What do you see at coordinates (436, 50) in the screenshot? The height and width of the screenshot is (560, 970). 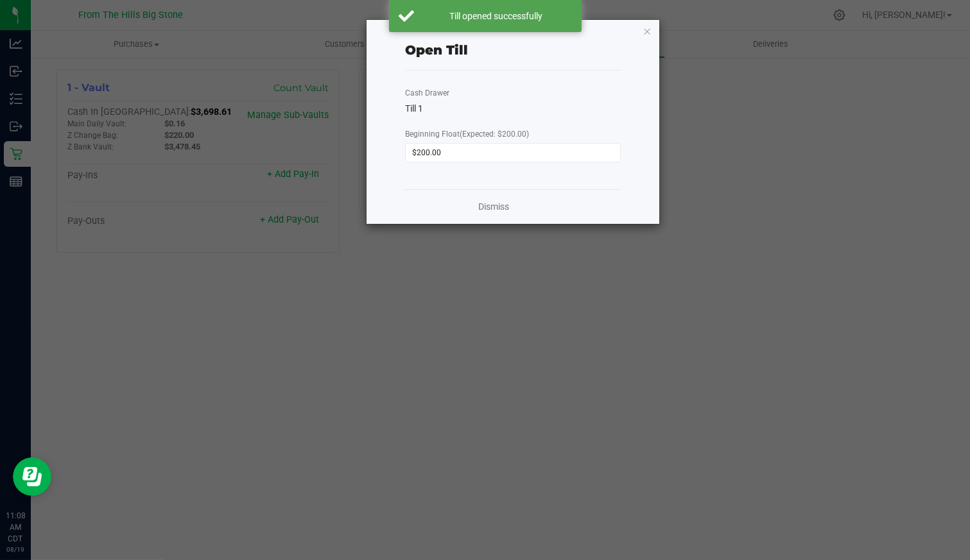 I see `div: Open Till` at bounding box center [436, 50].